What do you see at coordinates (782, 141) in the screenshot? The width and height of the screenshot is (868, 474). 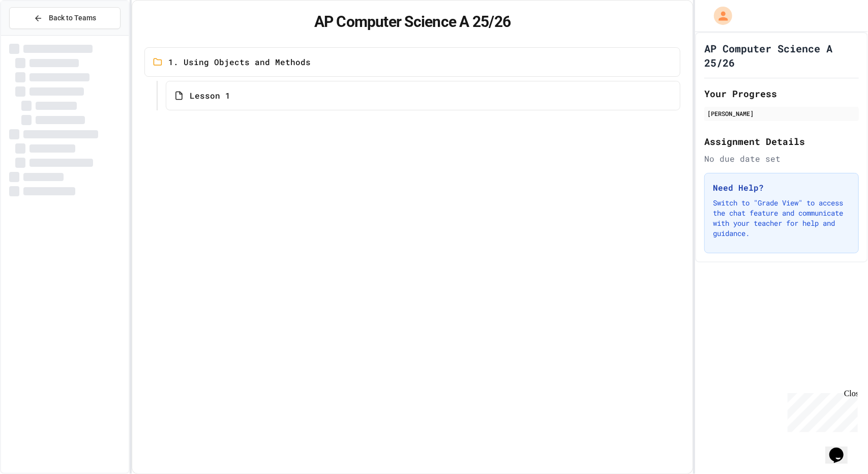 I see `h2: Assignment Details` at bounding box center [782, 141].